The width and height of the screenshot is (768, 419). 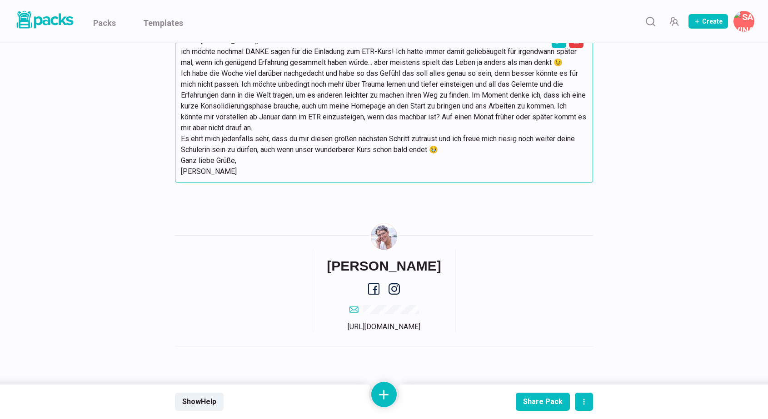 I want to click on a: email, so click(x=384, y=309).